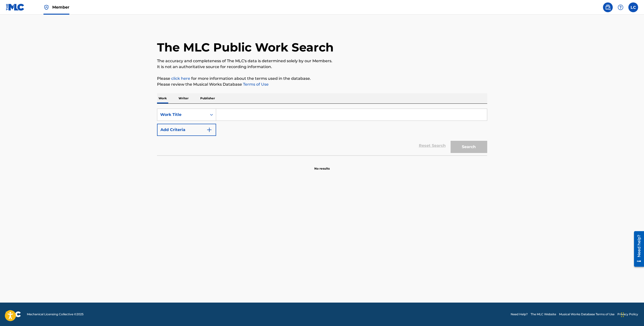 This screenshot has width=644, height=326. Describe the element at coordinates (162, 98) in the screenshot. I see `p: Work` at that location.